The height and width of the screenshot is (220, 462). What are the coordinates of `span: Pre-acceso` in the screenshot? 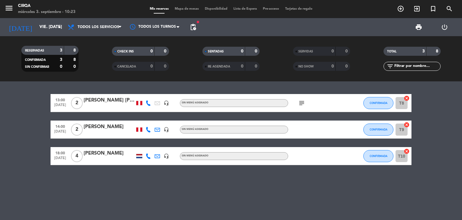 It's located at (271, 9).